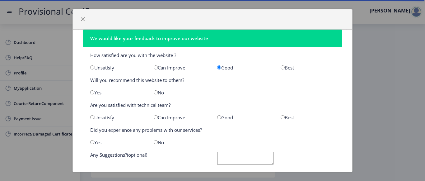 The width and height of the screenshot is (425, 181). I want to click on nb-card-header: We would like your feedback to improve our website, so click(212, 38).